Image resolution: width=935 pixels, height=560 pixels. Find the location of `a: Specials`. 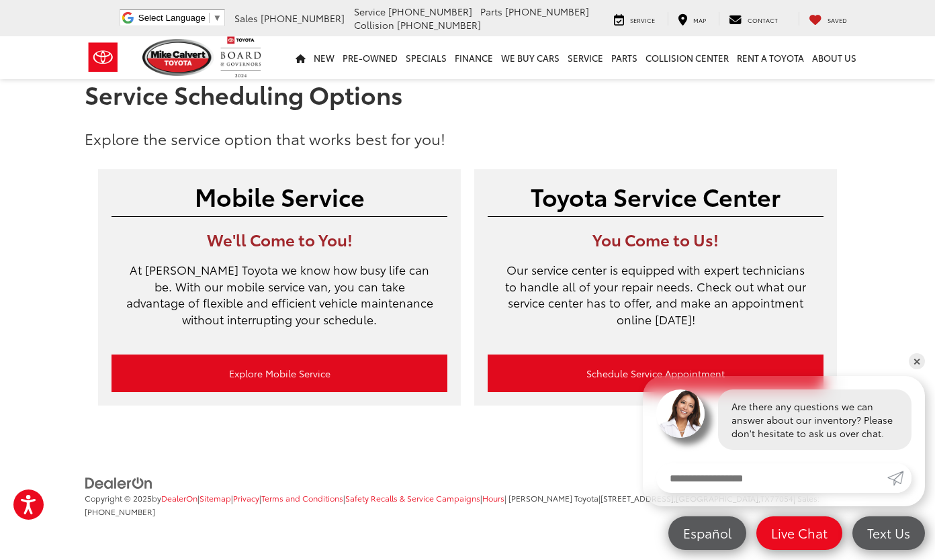

a: Specials is located at coordinates (426, 58).